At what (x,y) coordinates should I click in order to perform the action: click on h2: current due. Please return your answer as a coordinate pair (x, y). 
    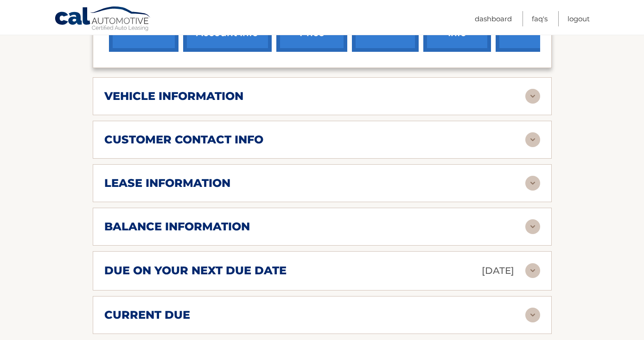
    Looking at the image, I should click on (147, 315).